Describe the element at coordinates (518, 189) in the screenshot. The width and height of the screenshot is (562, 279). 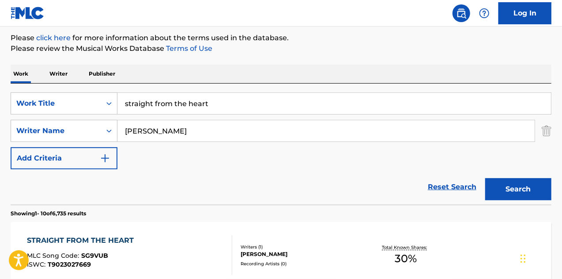
I see `button: Search` at that location.